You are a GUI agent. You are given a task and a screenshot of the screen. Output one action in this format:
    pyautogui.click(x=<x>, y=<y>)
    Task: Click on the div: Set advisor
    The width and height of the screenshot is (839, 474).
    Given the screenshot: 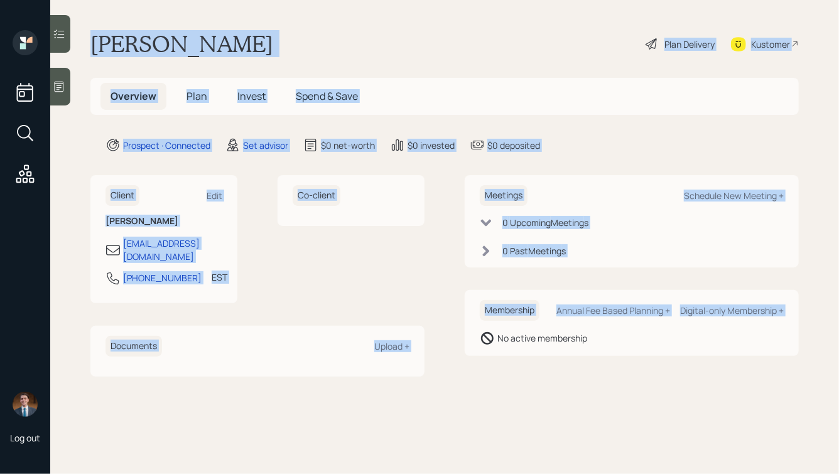 What is the action you would take?
    pyautogui.click(x=266, y=145)
    